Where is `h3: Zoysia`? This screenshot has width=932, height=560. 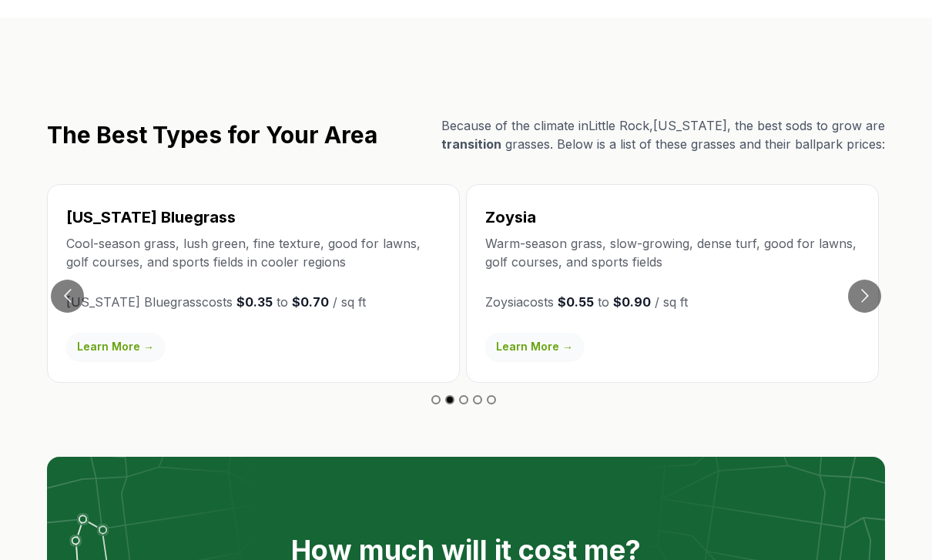
h3: Zoysia is located at coordinates (672, 217).